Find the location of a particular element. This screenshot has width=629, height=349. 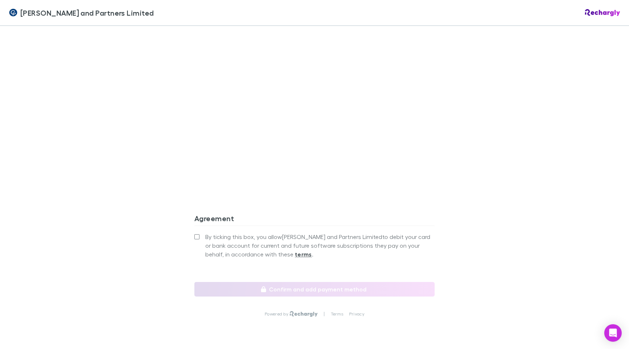

button: Confirm and add payment method is located at coordinates (315, 289).